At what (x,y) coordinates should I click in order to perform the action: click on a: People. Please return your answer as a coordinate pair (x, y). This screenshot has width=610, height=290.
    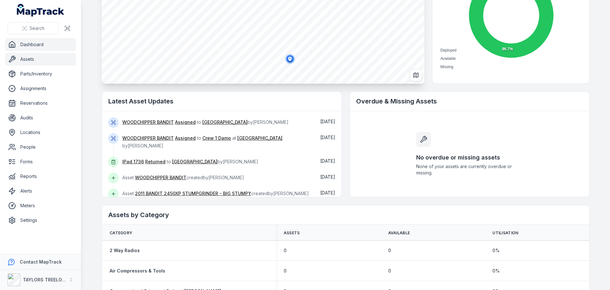
    Looking at the image, I should click on (40, 147).